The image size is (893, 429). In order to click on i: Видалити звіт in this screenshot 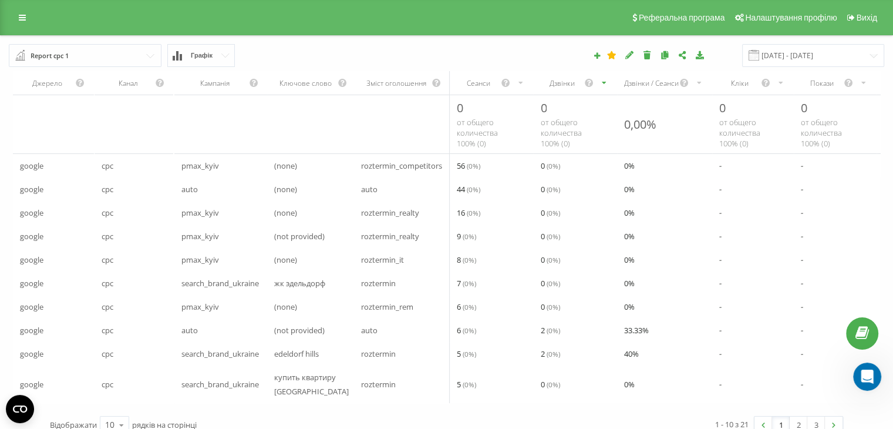, I will do `click(647, 55)`.